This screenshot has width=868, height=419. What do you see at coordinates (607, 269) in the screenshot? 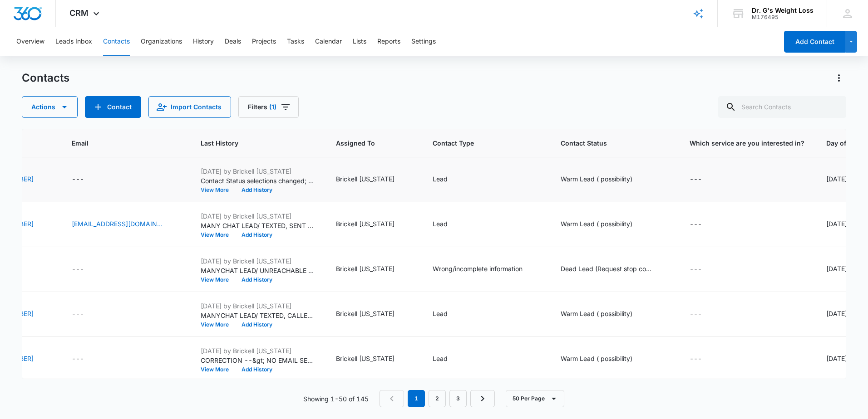
I see `div: Dead Lead (Request stop contact )` at bounding box center [607, 269].